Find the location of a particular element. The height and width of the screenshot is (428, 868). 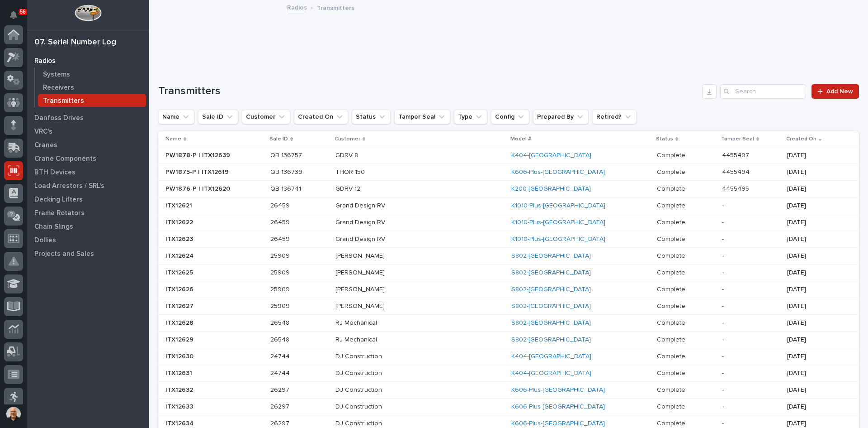

button: Prepared By is located at coordinates (561, 117).